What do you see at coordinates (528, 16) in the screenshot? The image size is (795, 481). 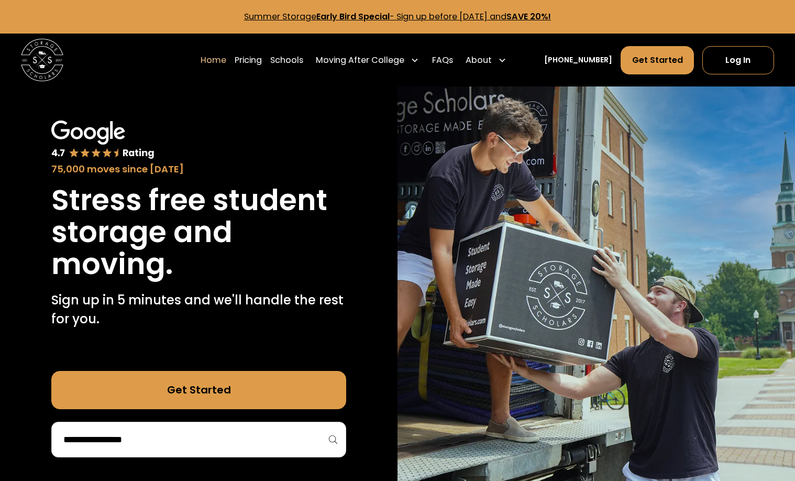 I see `strong: SAVE 20%!` at bounding box center [528, 16].